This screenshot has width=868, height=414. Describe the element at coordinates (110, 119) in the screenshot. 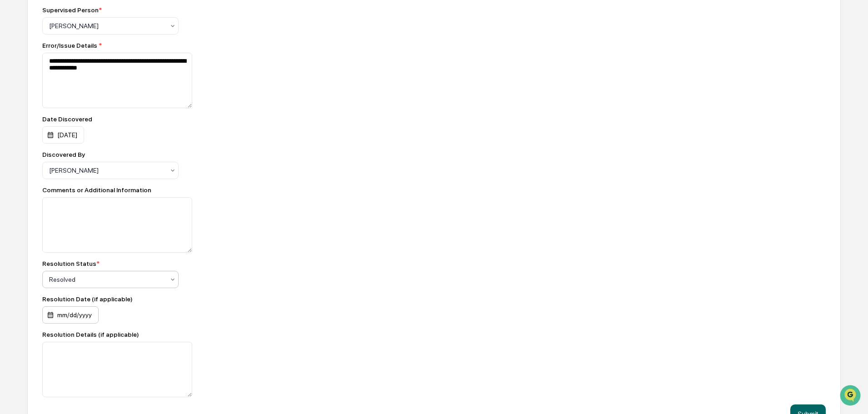

I see `div: Date Discovered` at that location.